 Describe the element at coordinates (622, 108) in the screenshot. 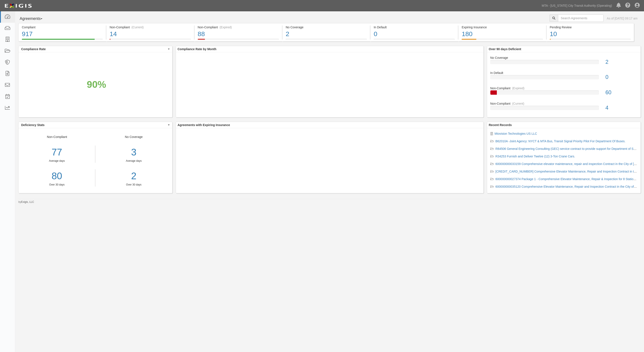

I see `div: 4` at that location.